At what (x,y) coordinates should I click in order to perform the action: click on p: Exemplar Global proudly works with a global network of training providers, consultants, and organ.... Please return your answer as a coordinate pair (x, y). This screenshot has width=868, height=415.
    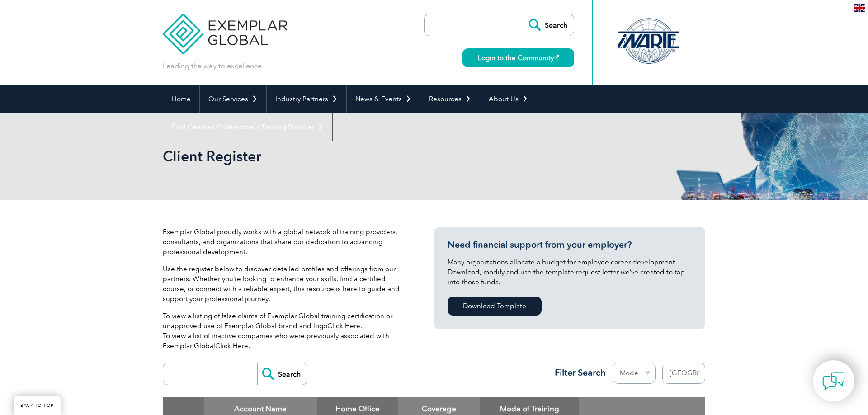
    Looking at the image, I should click on (285, 242).